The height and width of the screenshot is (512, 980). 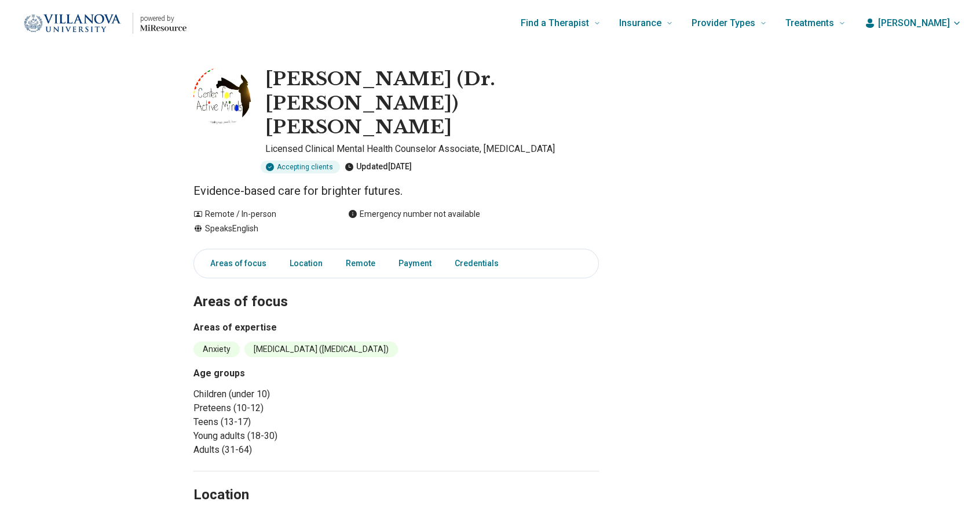 What do you see at coordinates (292, 450) in the screenshot?
I see `li: Adults (31-64)` at bounding box center [292, 450].